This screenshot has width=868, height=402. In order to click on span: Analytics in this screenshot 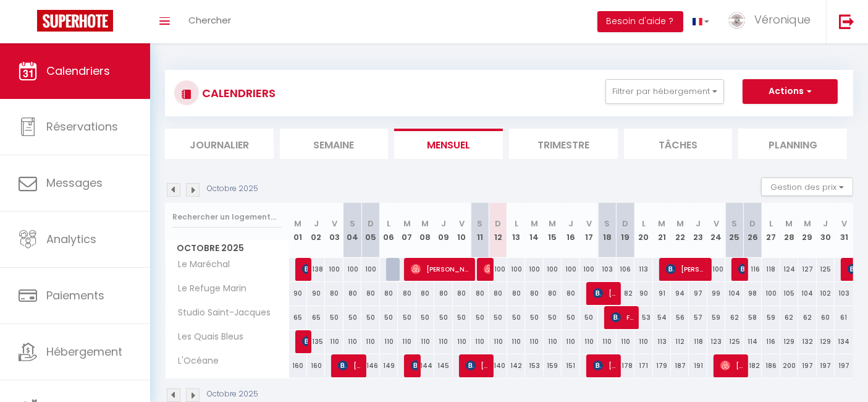, I will do `click(71, 238)`.